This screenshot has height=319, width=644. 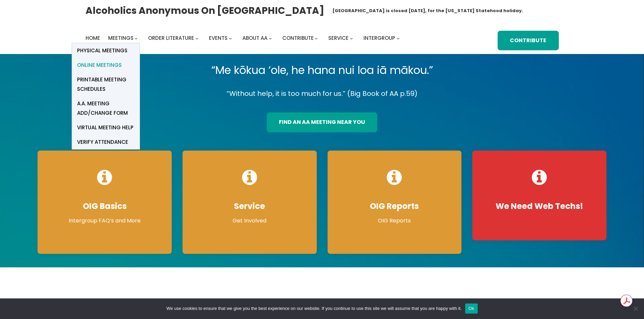 What do you see at coordinates (171, 38) in the screenshot?
I see `span: Order Literature` at bounding box center [171, 38].